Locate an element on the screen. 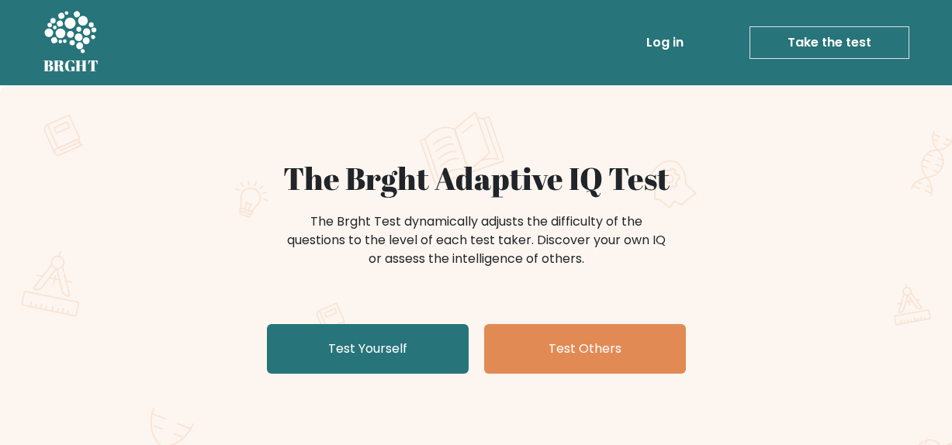 The height and width of the screenshot is (445, 952). h1: The Brght Adaptive IQ Test is located at coordinates (476, 178).